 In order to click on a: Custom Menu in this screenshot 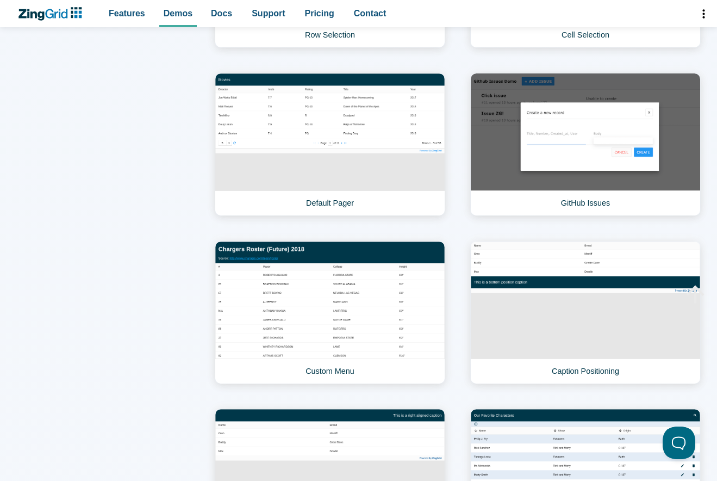, I will do `click(330, 312)`.